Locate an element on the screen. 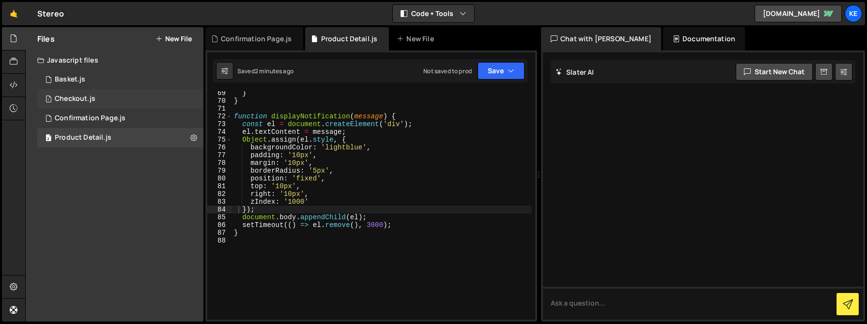 The height and width of the screenshot is (324, 867). div: 82 is located at coordinates (219, 194).